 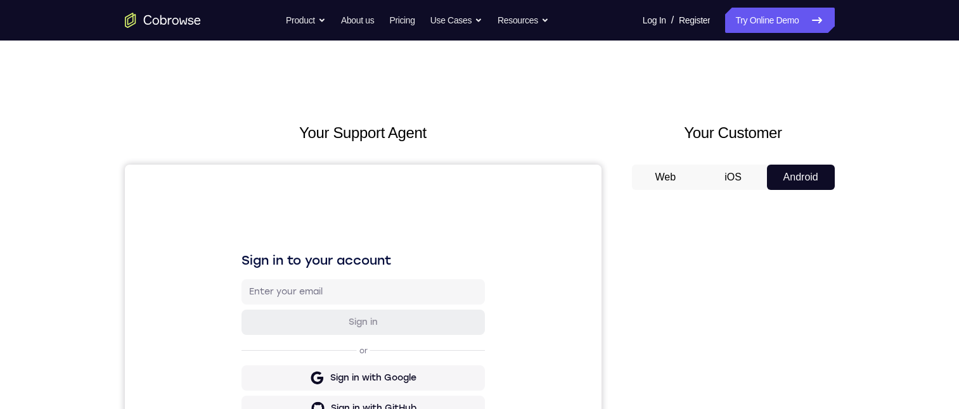 What do you see at coordinates (238, 274) in the screenshot?
I see `button: Sign in with Intercom` at bounding box center [238, 274].